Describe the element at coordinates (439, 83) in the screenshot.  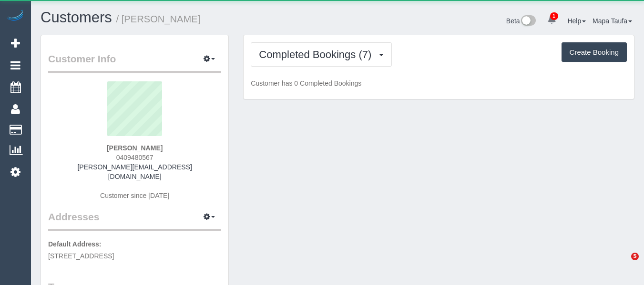
I see `p: Customer has 0 Completed Bookings` at that location.